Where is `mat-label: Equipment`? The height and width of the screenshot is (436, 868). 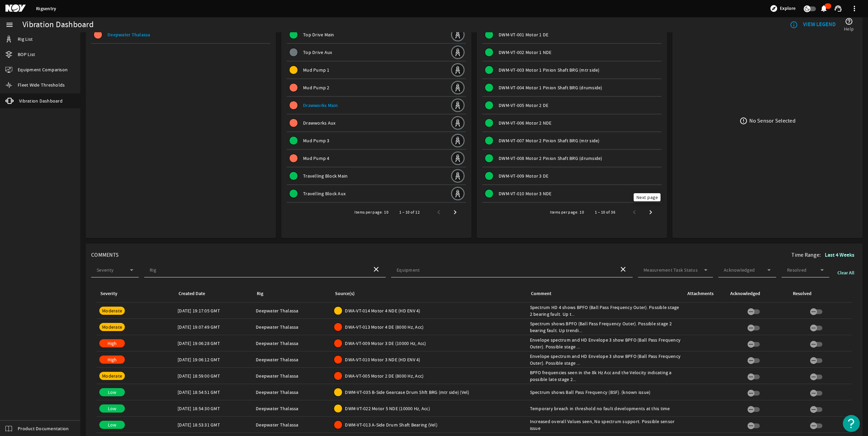 mat-label: Equipment is located at coordinates (408, 270).